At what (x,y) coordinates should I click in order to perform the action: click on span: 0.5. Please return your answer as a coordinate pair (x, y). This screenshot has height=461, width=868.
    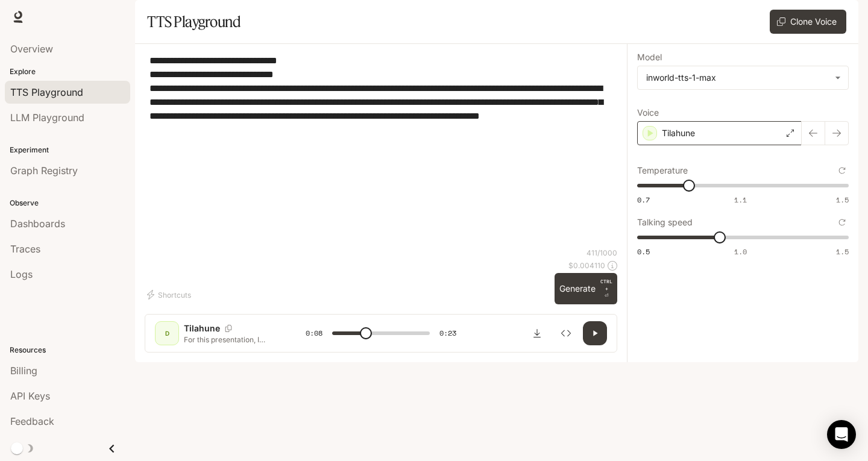
    Looking at the image, I should click on (644, 252).